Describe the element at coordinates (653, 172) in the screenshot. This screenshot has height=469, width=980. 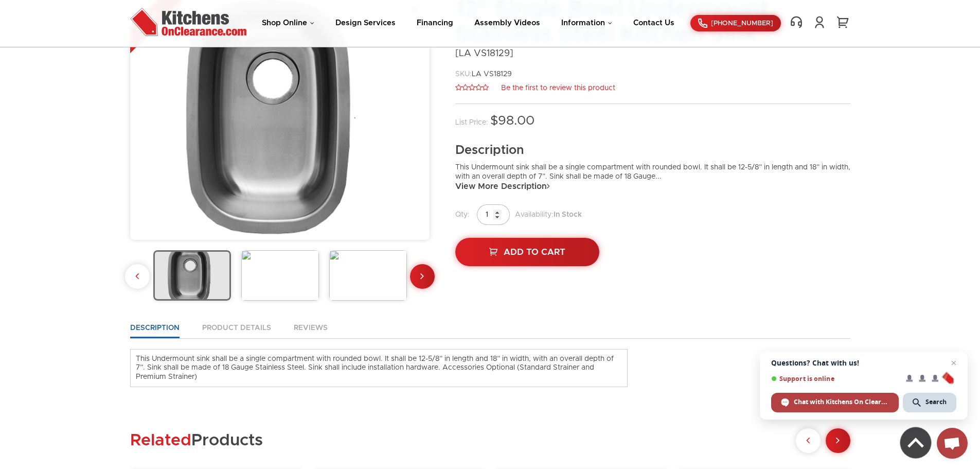
I see `span: This Undermount sink shall be a single compartment with rounded bowl. It shall be 12-5/8” in leng...` at that location.